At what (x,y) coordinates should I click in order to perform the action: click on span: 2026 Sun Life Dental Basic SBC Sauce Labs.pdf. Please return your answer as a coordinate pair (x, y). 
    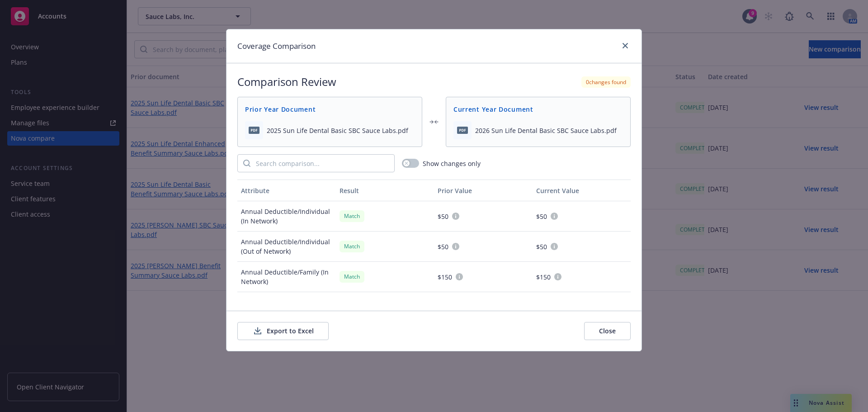
    Looking at the image, I should click on (546, 130).